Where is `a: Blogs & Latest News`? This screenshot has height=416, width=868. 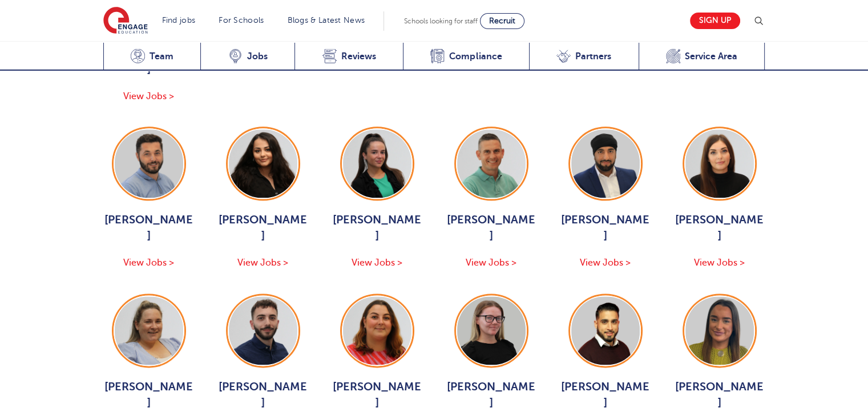
a: Blogs & Latest News is located at coordinates (327, 20).